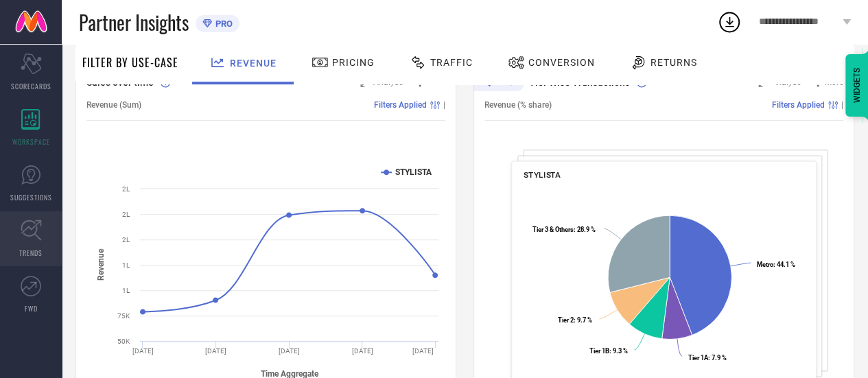 The height and width of the screenshot is (378, 868). Describe the element at coordinates (564, 320) in the screenshot. I see `tspan: Tier 2` at that location.